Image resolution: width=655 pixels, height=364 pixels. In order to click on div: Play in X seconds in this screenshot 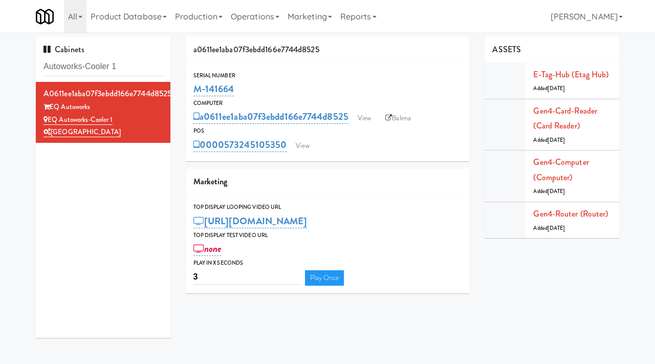, I will do `click(328, 263)`.